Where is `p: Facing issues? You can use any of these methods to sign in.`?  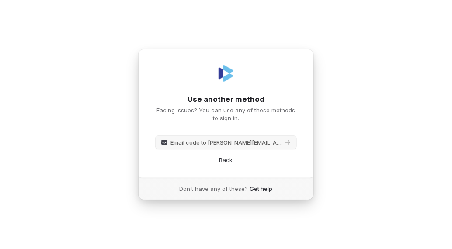
p: Facing issues? You can use any of these methods to sign in. is located at coordinates (226, 114).